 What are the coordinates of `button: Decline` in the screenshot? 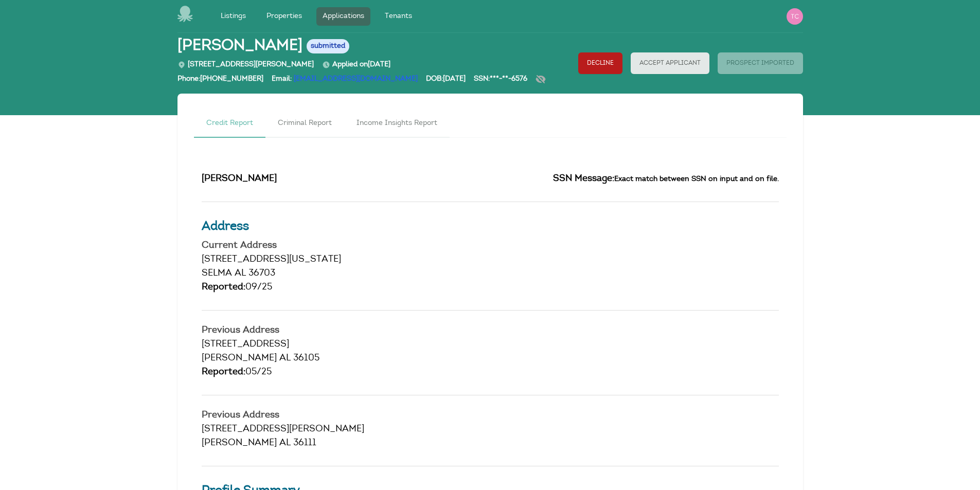 It's located at (600, 63).